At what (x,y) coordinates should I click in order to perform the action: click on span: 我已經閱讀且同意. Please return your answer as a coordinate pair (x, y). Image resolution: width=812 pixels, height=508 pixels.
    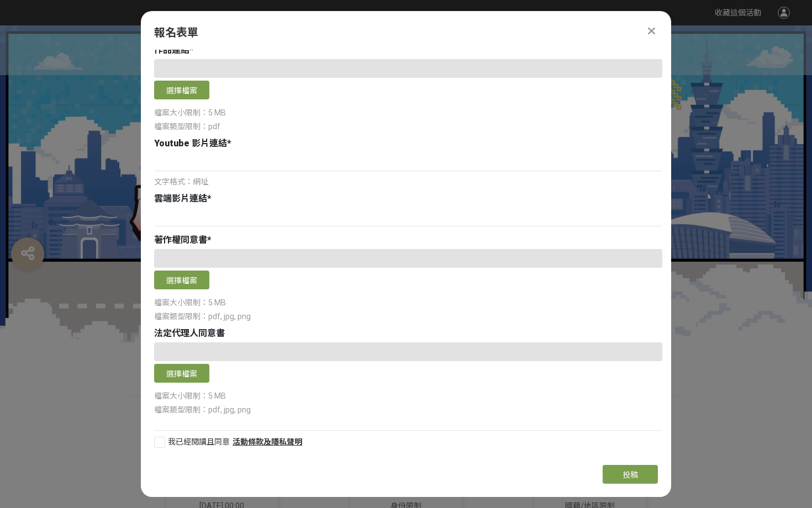
    Looking at the image, I should click on (199, 442).